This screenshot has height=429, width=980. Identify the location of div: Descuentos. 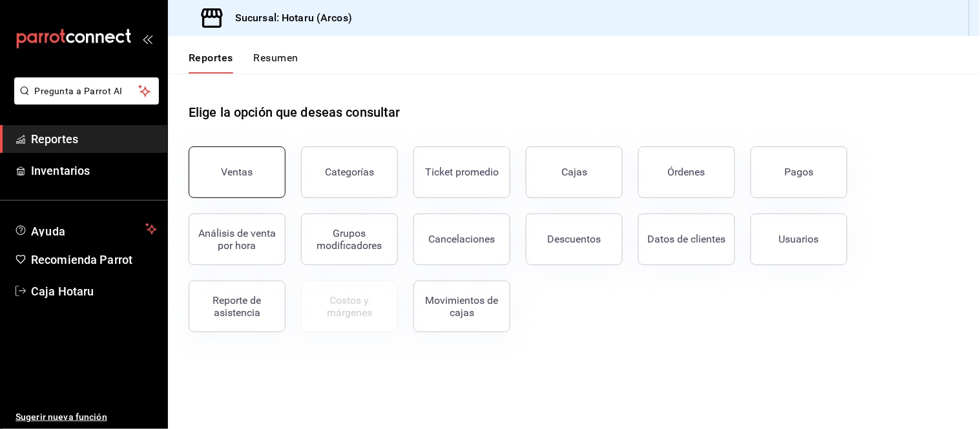
(574, 238).